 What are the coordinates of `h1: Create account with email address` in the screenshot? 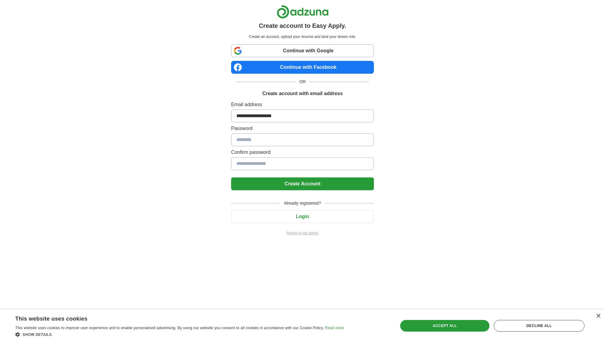 It's located at (302, 93).